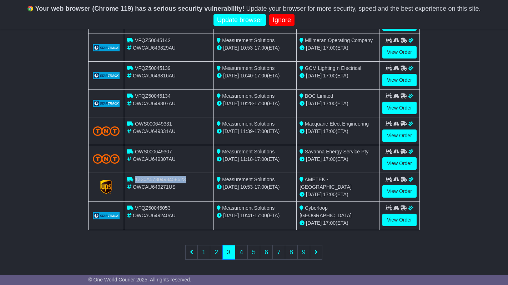 The width and height of the screenshot is (508, 285). Describe the element at coordinates (153, 124) in the screenshot. I see `span: OWS000649331` at that location.